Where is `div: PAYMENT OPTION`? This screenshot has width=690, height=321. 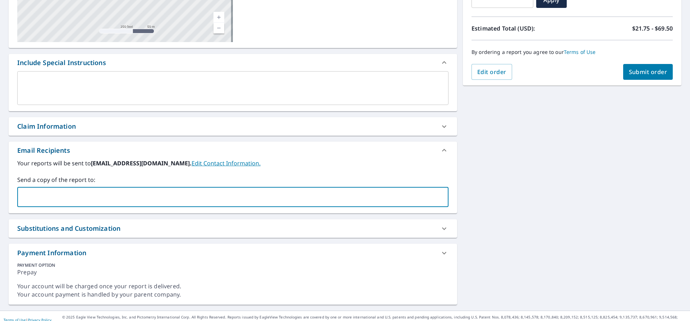 div: PAYMENT OPTION is located at coordinates (233, 265).